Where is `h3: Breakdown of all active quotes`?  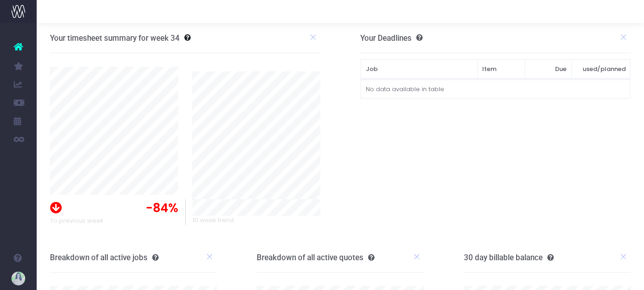
h3: Breakdown of all active quotes is located at coordinates (315, 258).